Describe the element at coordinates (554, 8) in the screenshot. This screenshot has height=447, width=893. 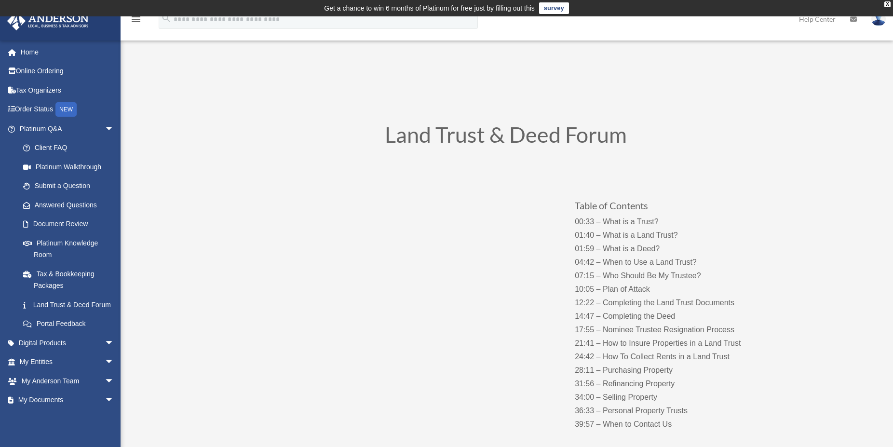
I see `a: survey` at that location.